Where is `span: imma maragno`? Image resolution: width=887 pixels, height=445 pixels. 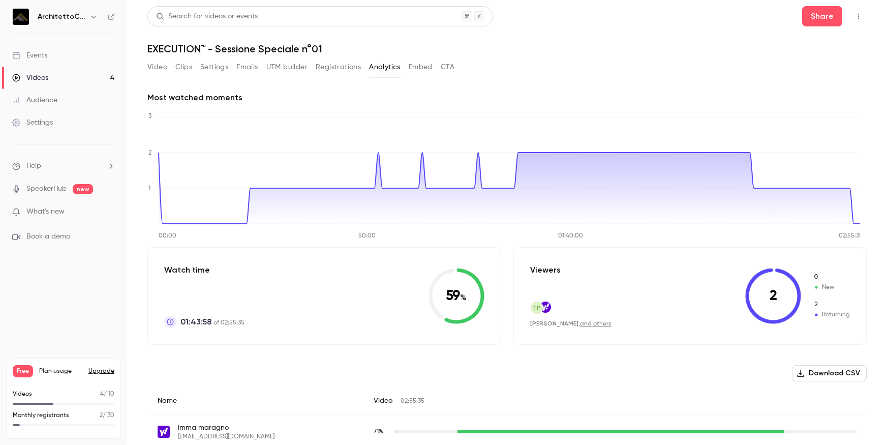 span: imma maragno is located at coordinates (226, 428).